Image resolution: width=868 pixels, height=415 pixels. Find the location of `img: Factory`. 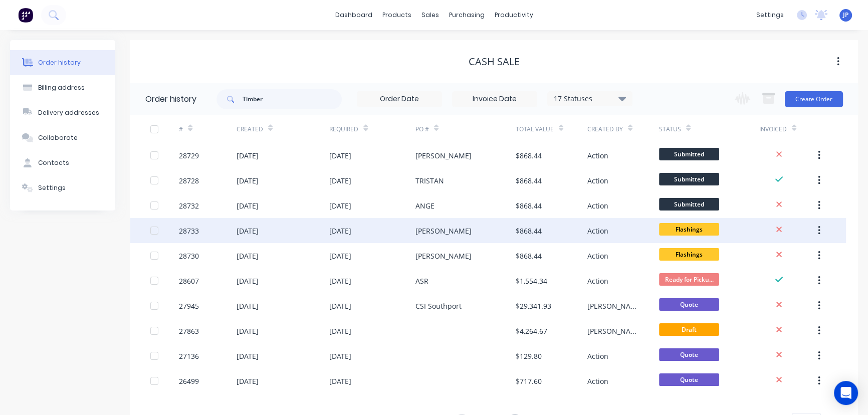

img: Factory is located at coordinates (25, 15).